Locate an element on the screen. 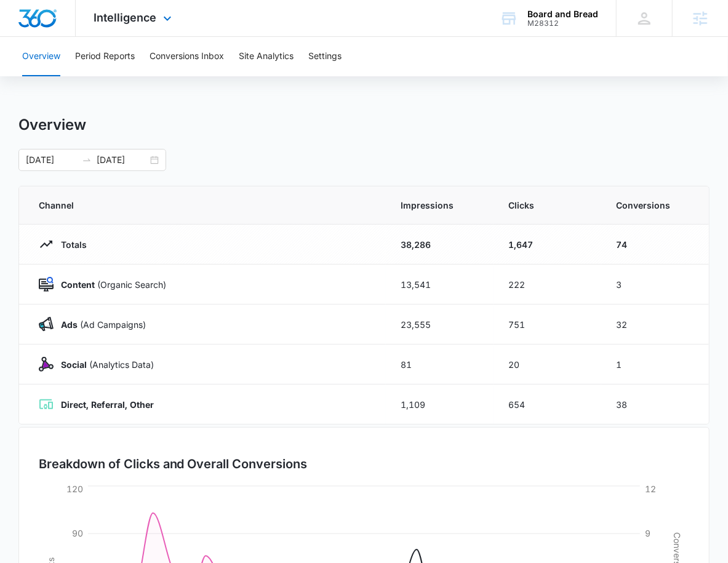  h1: Overview is located at coordinates (52, 124).